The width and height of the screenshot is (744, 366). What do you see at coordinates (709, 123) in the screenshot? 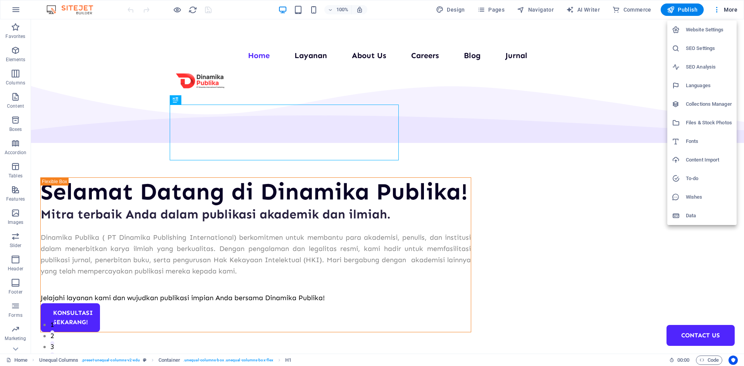
I see `h6: Files & Stock Photos` at bounding box center [709, 123].